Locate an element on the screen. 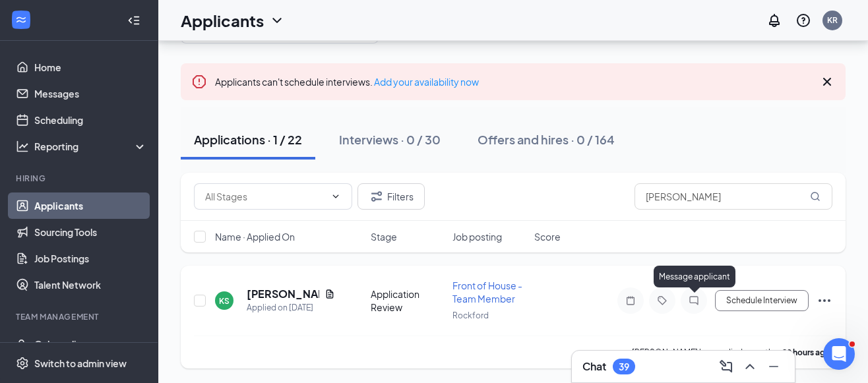  span: Stage is located at coordinates (384, 236).